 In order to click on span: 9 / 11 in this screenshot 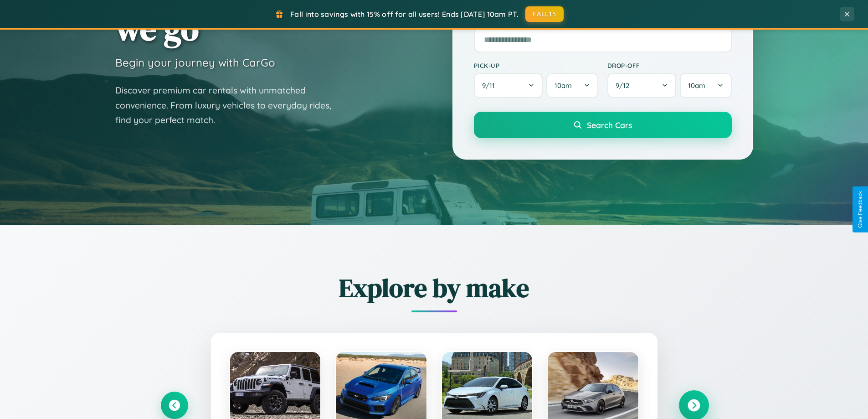, I will do `click(491, 86)`.